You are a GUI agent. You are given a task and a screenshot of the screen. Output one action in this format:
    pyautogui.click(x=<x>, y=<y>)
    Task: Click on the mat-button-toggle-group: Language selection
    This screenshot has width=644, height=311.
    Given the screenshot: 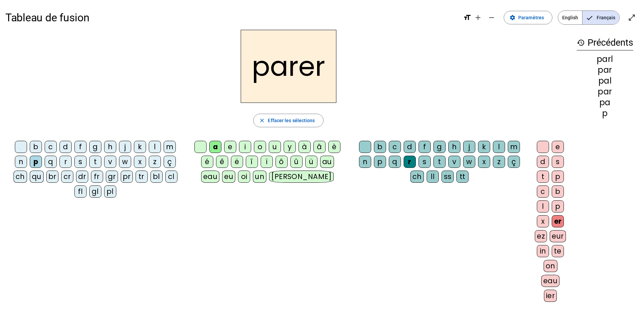 What is the action you would take?
    pyautogui.click(x=588, y=17)
    